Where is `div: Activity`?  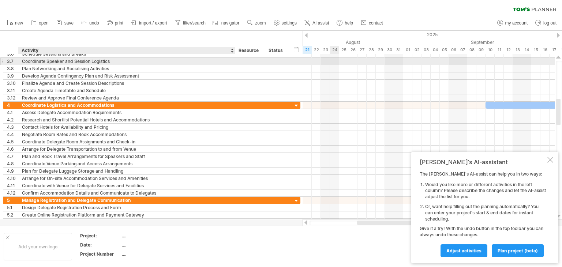 div: Activity is located at coordinates (126, 50).